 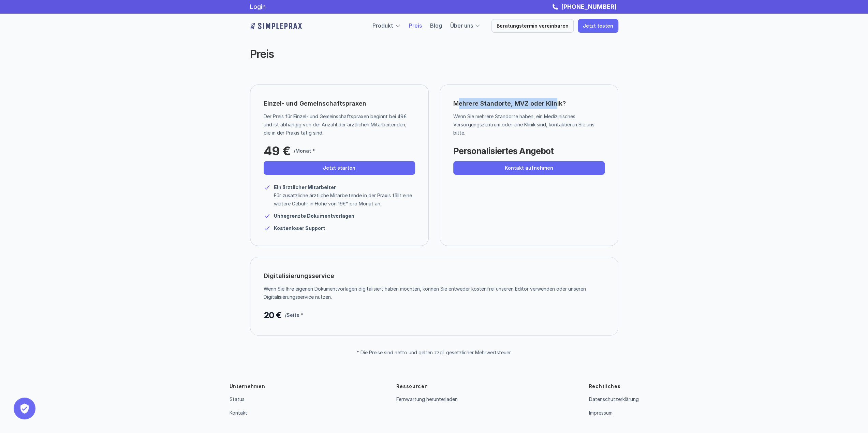 I want to click on a: Kontakt aufnehmen, so click(x=529, y=168).